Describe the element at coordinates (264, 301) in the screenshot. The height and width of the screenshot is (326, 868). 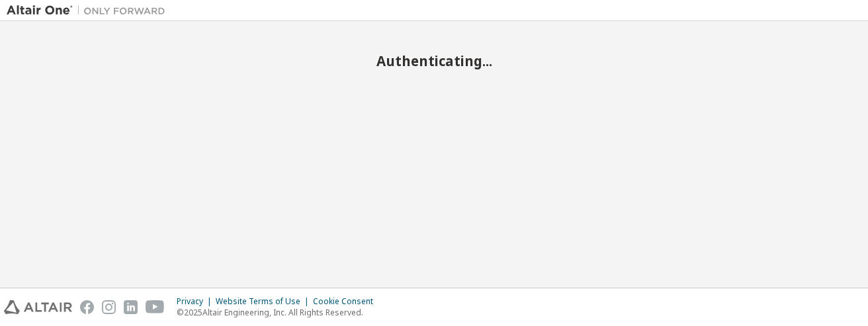
I see `div: Website Terms of Use` at that location.